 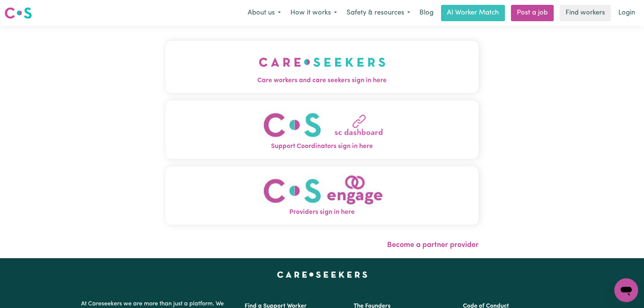 I want to click on span: Providers sign in here, so click(x=322, y=213).